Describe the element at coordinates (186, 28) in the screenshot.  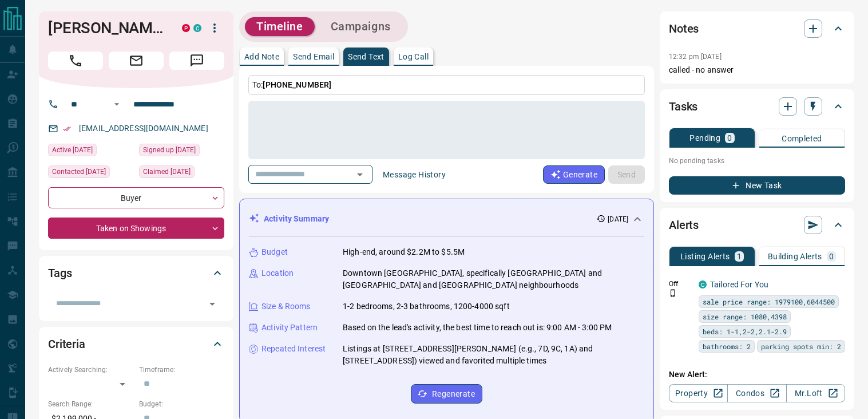
I see `div: property.ca` at that location.